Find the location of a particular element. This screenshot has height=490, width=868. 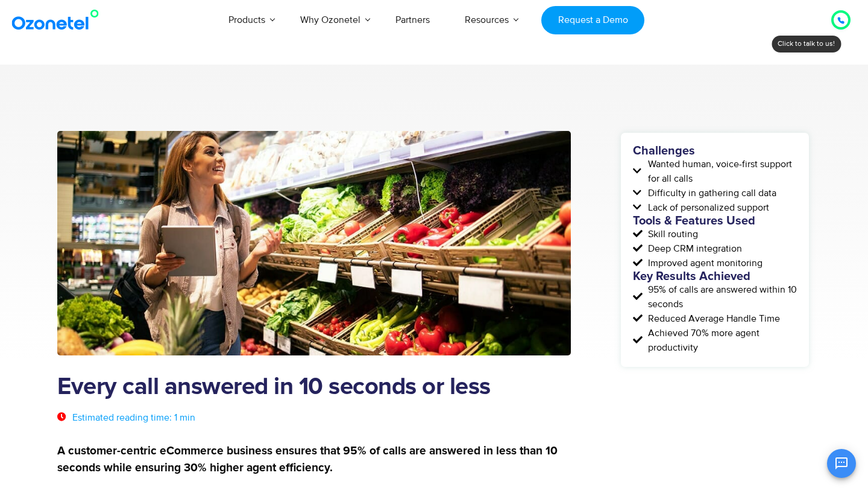

h5: Tools & Features Used is located at coordinates (715, 221).